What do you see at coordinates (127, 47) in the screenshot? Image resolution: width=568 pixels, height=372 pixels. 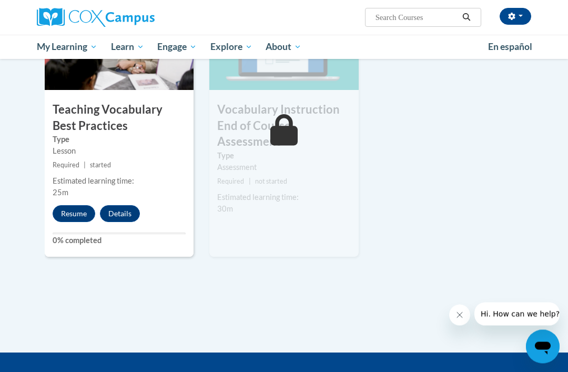 I see `span: Learn` at bounding box center [127, 47].